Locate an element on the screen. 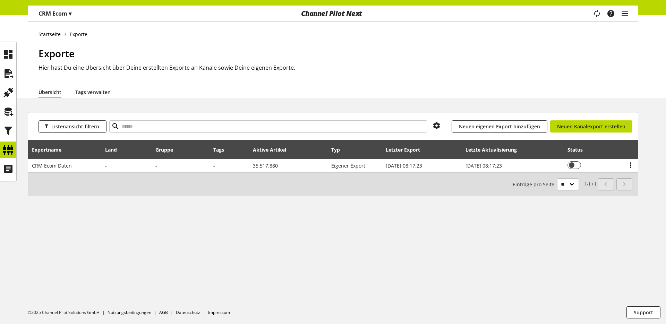 This screenshot has height=324, width=666. span: CRM Ecom Daten is located at coordinates (52, 165).